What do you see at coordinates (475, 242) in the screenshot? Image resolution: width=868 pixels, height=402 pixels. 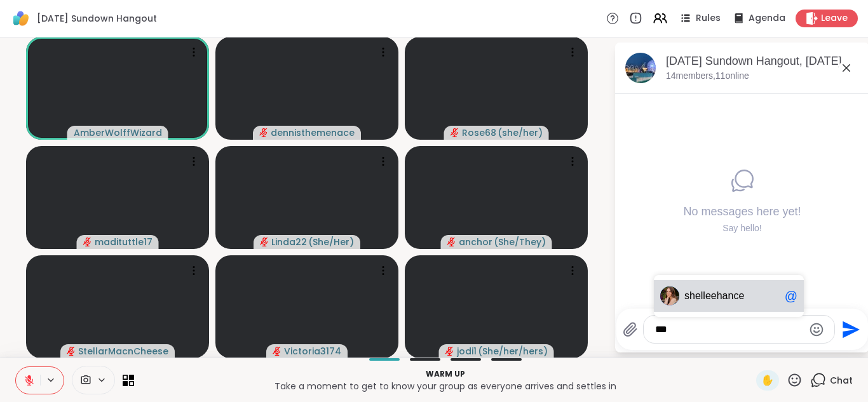 I see `span: anchor` at bounding box center [475, 242].